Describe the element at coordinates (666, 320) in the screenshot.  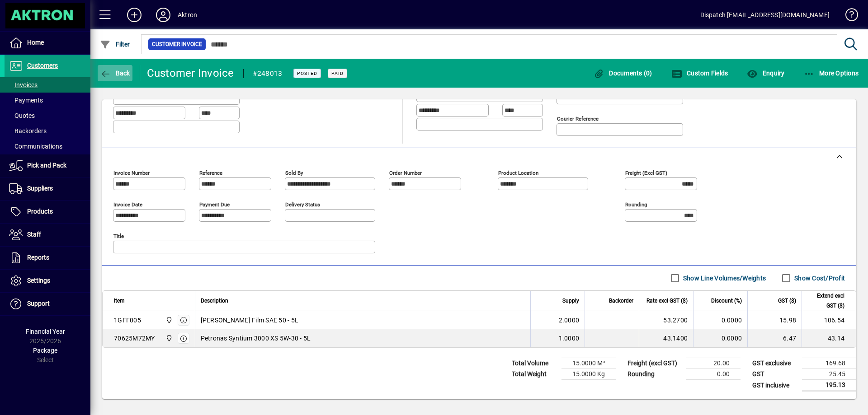
I see `div: 53.2700` at that location.